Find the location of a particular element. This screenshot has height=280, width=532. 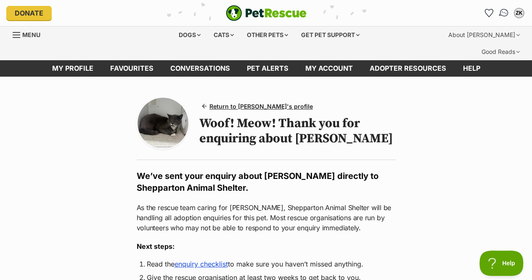

ul: Account quick links is located at coordinates (504, 13).